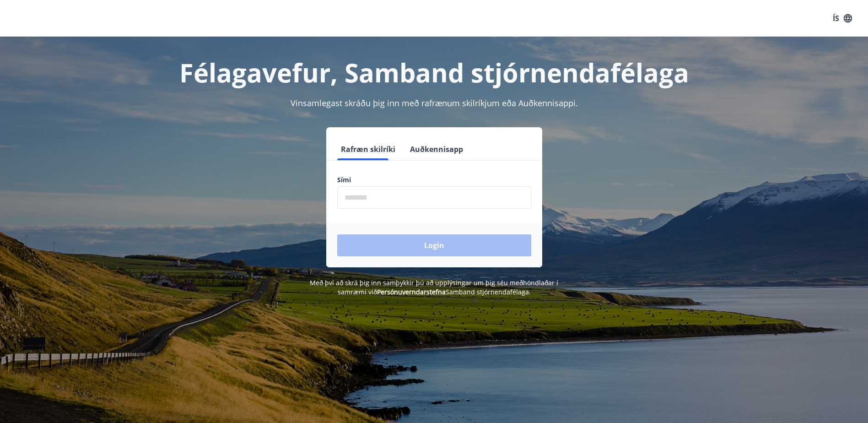 The image size is (868, 423). What do you see at coordinates (368, 149) in the screenshot?
I see `button: Rafræn skilríki` at bounding box center [368, 149].